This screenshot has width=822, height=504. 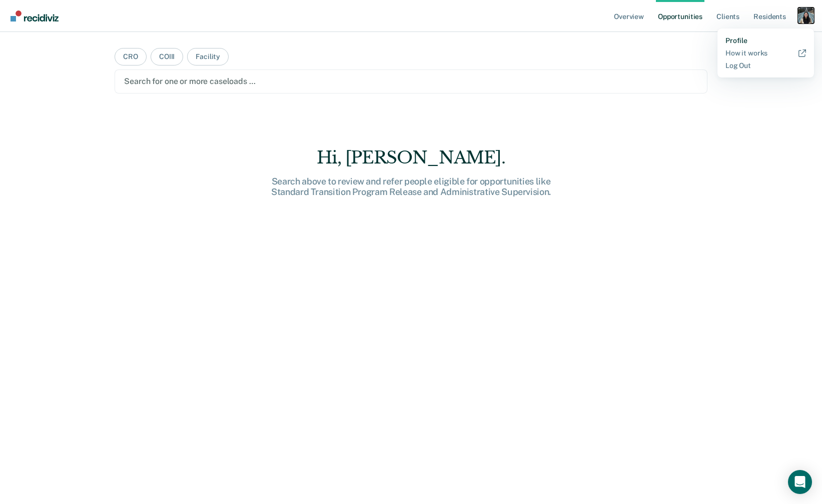 I want to click on button: Profile dropdown button, so click(x=806, y=16).